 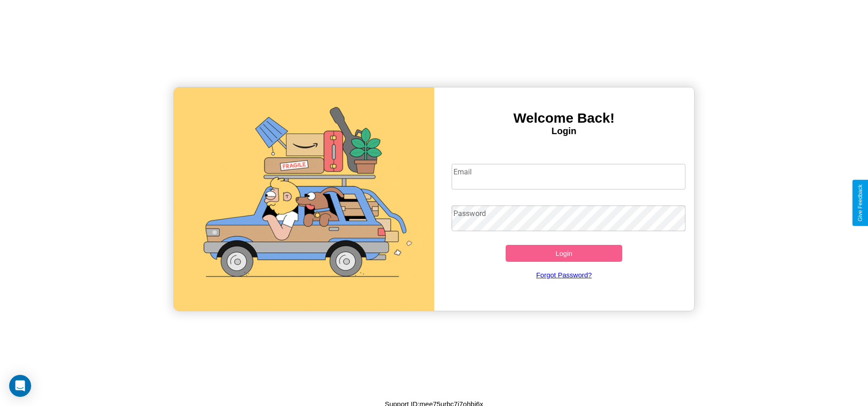 What do you see at coordinates (564, 118) in the screenshot?
I see `h3: Welcome Back!` at bounding box center [564, 118].